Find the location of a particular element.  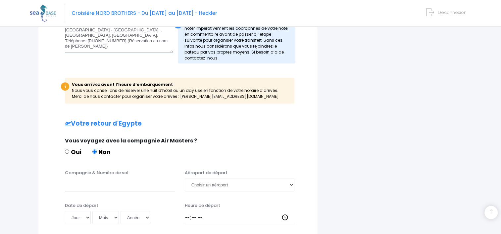

span: Déconnexion is located at coordinates (452, 12).